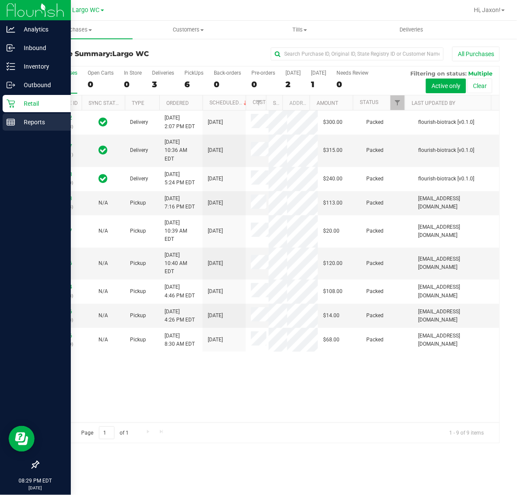 The image size is (517, 495). I want to click on span: Filtering on status:, so click(438, 73).